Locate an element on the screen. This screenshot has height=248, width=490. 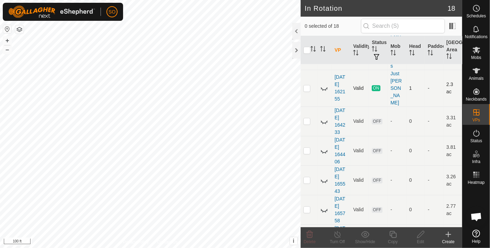
div: Copy is located at coordinates (393, 242).